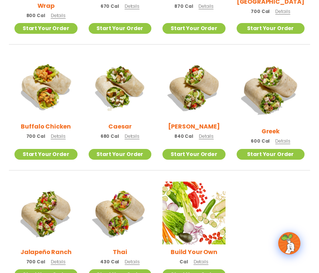 This screenshot has height=273, width=319. What do you see at coordinates (184, 6) in the screenshot?
I see `span: 870 Cal` at bounding box center [184, 6].